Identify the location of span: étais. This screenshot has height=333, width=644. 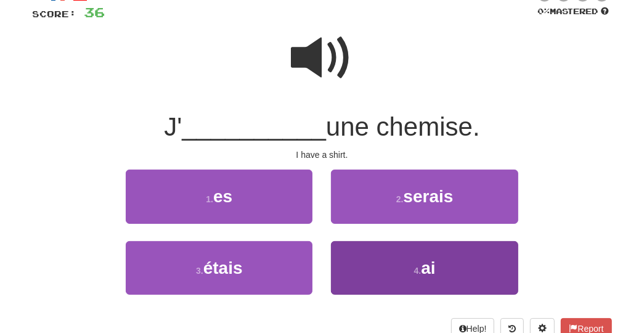
(223, 268).